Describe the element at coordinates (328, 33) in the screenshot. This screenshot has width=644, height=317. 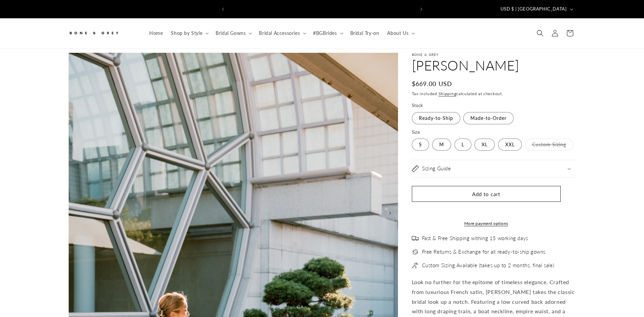
I see `summary: #BGBrides` at that location.